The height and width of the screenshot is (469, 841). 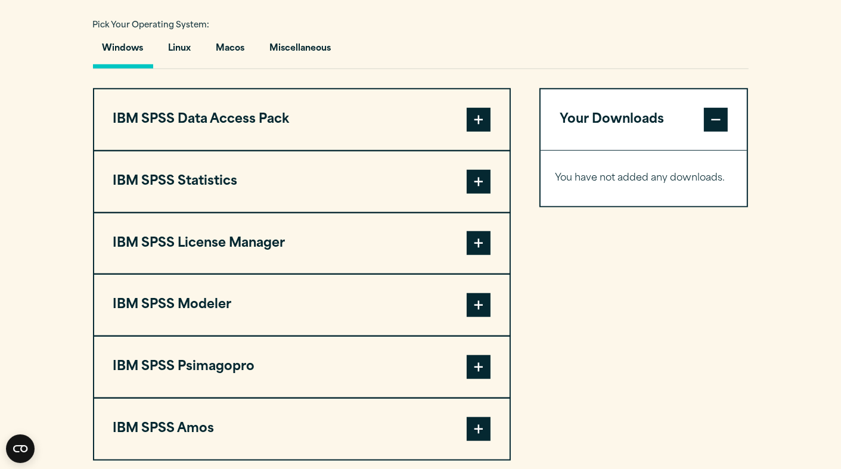 What do you see at coordinates (20, 449) in the screenshot?
I see `button: Open CMP widget` at bounding box center [20, 449].